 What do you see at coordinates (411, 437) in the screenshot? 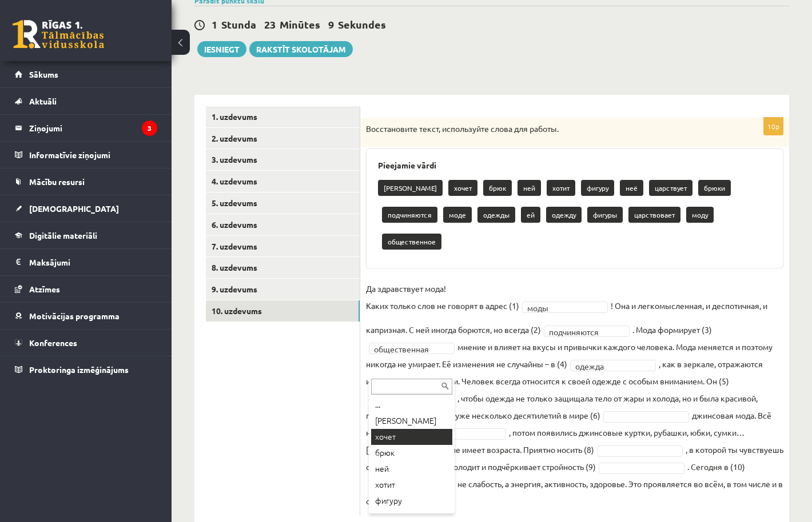
I see `div: хочет` at bounding box center [411, 437].